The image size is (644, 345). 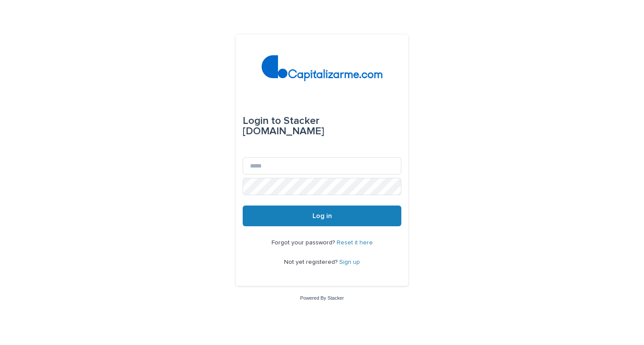 What do you see at coordinates (262, 121) in the screenshot?
I see `span: Login to` at bounding box center [262, 121].